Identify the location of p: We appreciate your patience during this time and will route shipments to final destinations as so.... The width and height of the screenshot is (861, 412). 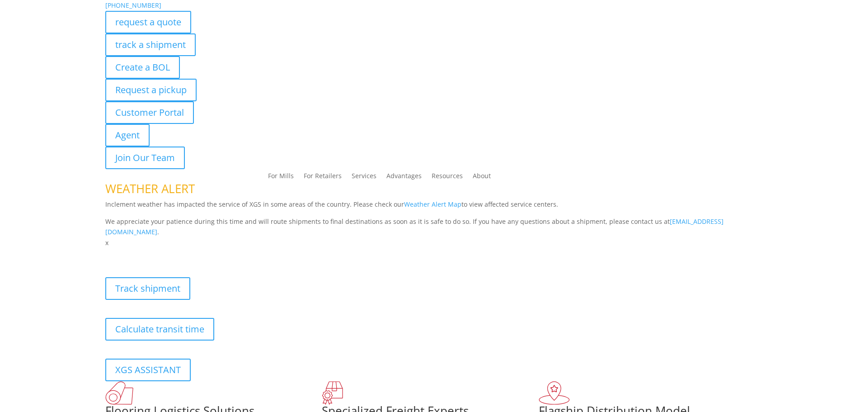
(431, 227).